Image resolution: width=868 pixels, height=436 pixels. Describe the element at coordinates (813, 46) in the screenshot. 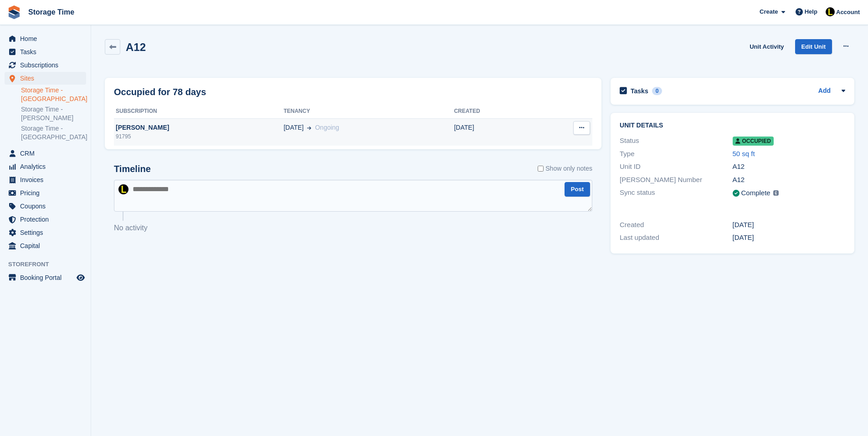

I see `a: Edit Unit` at that location.